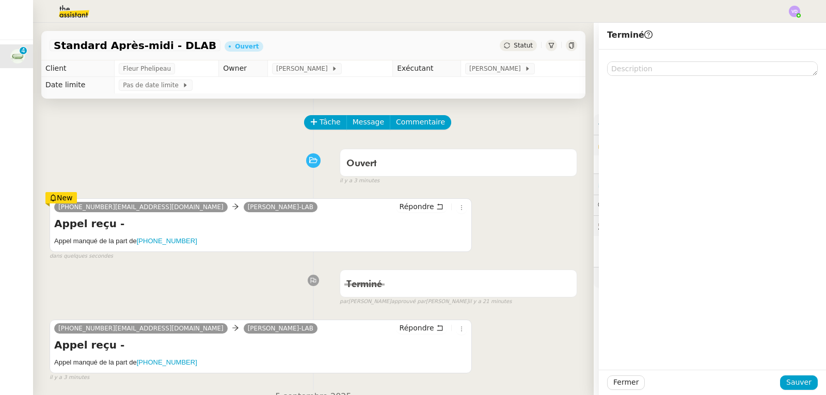  I want to click on span: approuvé par, so click(409, 302).